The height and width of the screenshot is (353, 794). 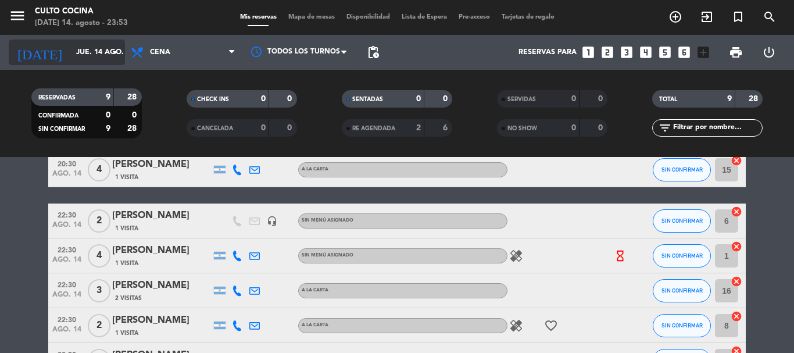 What do you see at coordinates (17, 16) in the screenshot?
I see `i: menu` at bounding box center [17, 16].